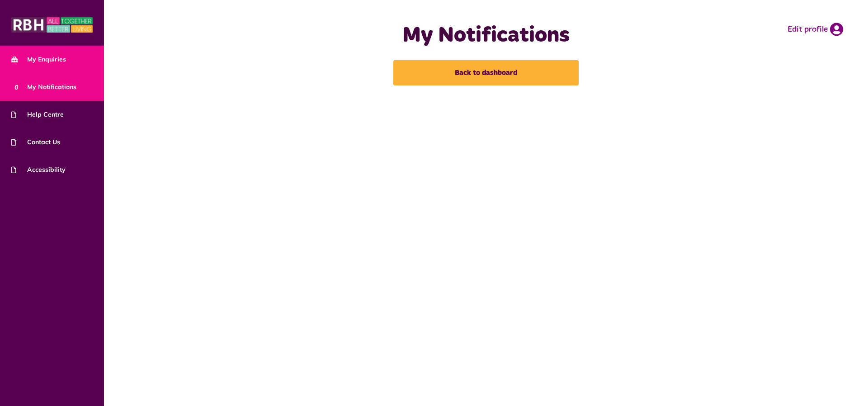  Describe the element at coordinates (815, 29) in the screenshot. I see `a: Edit profile` at that location.